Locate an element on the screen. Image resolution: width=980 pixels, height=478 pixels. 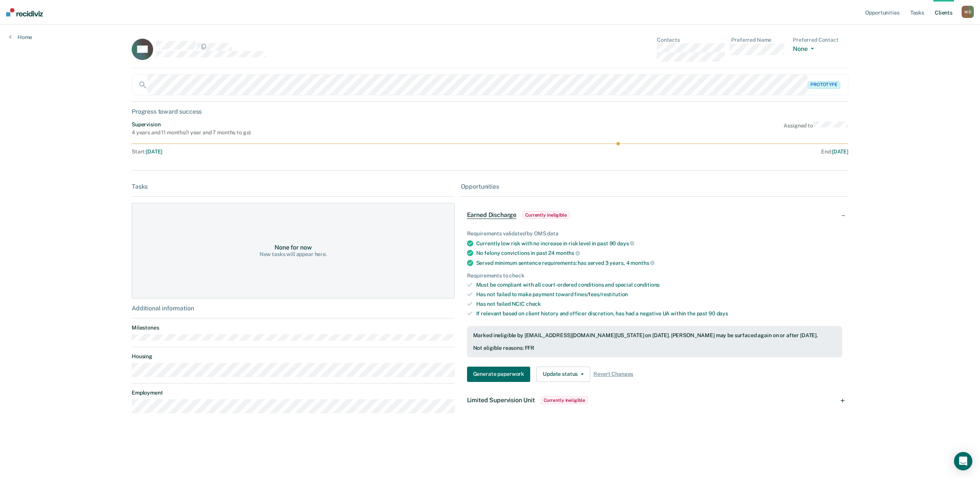
div: W D is located at coordinates (967, 12).